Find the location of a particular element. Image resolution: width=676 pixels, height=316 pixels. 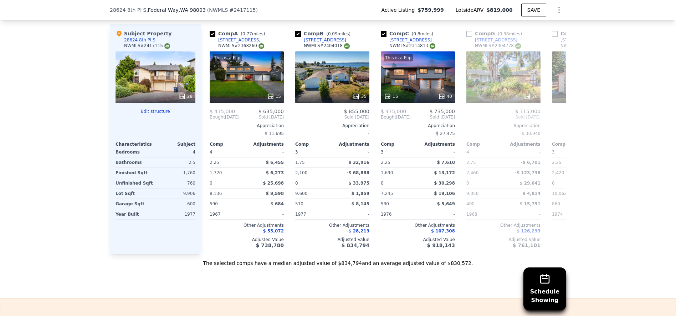

button: Show Options is located at coordinates (559, 10).